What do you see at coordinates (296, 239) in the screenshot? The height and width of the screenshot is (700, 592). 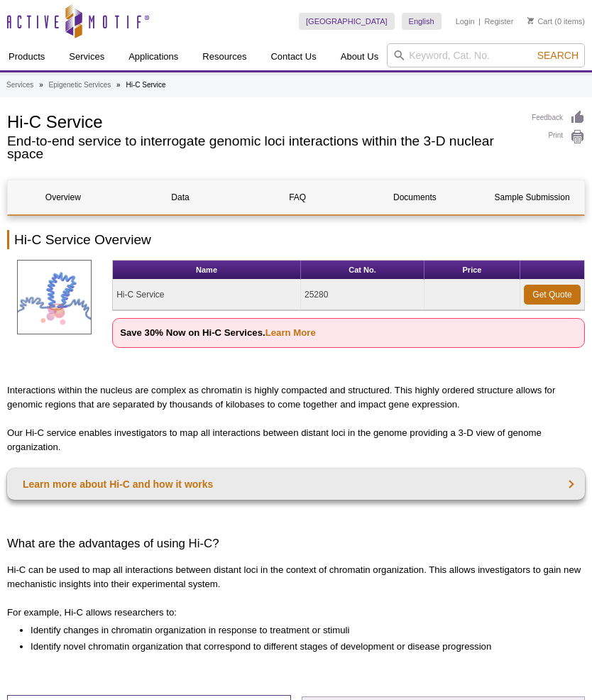 I see `h2: Hi-C Service Overview` at bounding box center [296, 239].